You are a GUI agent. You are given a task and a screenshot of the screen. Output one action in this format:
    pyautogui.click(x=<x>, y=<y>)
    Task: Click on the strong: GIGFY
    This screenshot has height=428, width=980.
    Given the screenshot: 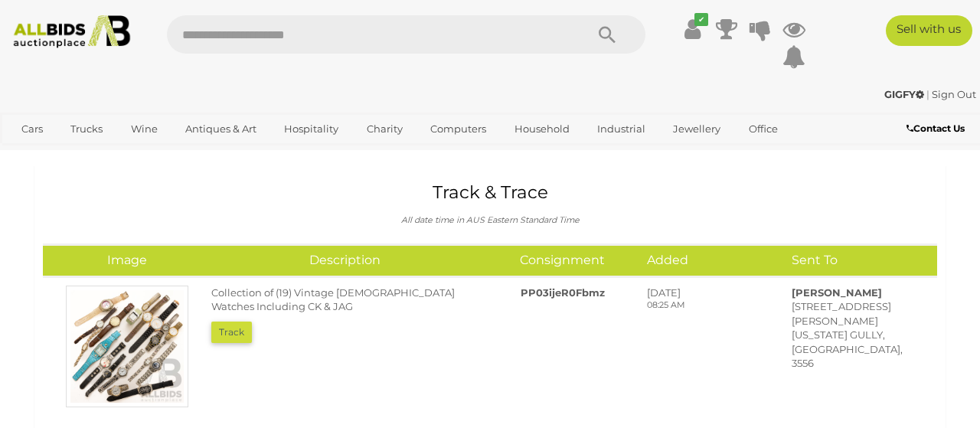 What is the action you would take?
    pyautogui.click(x=905, y=94)
    